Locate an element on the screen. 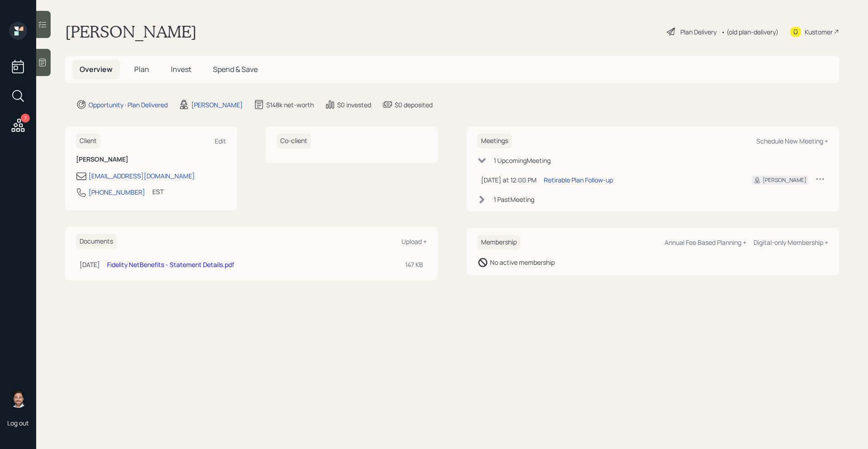 The height and width of the screenshot is (449, 868). div: Upload + is located at coordinates (414, 241).